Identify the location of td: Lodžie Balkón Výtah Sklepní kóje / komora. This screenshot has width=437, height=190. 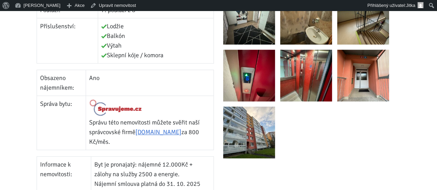
(155, 40).